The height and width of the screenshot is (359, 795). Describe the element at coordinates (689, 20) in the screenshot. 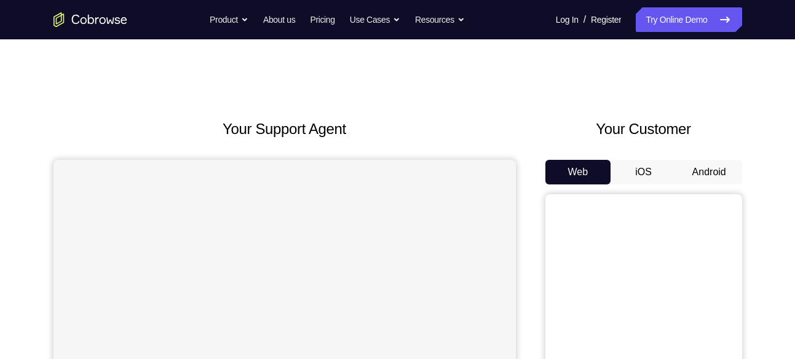

I see `a: Try Online Demo` at that location.